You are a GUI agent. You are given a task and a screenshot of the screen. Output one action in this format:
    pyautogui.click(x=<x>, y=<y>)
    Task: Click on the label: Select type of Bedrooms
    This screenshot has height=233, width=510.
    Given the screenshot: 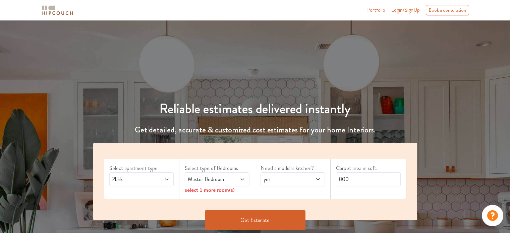 What is the action you would take?
    pyautogui.click(x=217, y=168)
    